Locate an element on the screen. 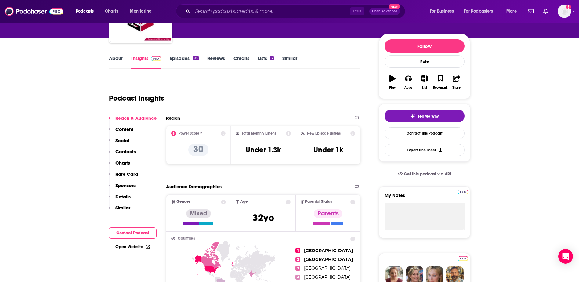 The width and height of the screenshot is (579, 282). button: Follow is located at coordinates (425, 46).